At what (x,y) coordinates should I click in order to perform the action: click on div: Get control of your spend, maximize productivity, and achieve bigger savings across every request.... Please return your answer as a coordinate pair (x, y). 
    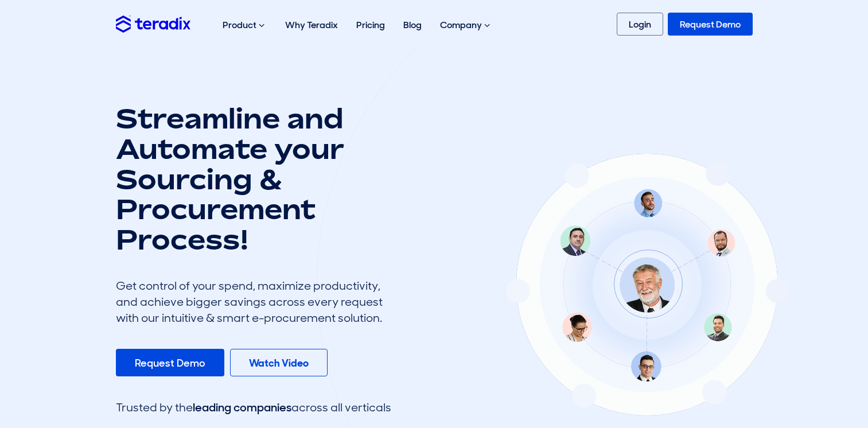
    Looking at the image, I should click on (254, 302).